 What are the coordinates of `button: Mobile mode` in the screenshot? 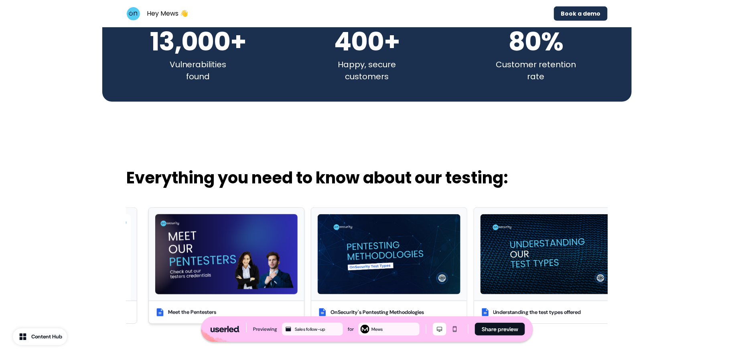 It's located at (455, 330).